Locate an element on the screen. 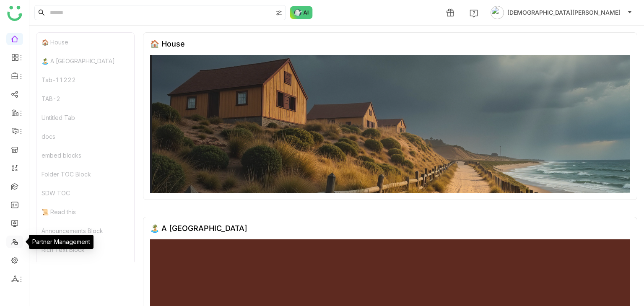  div: Untitled Tab is located at coordinates (85, 117).